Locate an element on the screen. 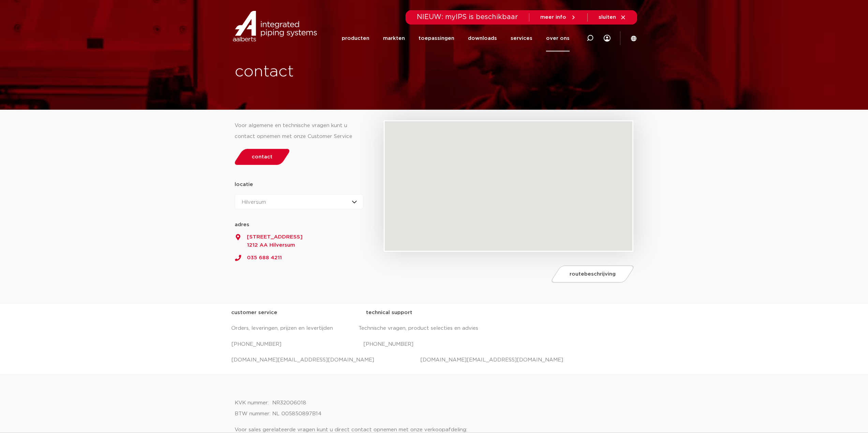 The height and width of the screenshot is (433, 868). a: sluiten is located at coordinates (613, 18).